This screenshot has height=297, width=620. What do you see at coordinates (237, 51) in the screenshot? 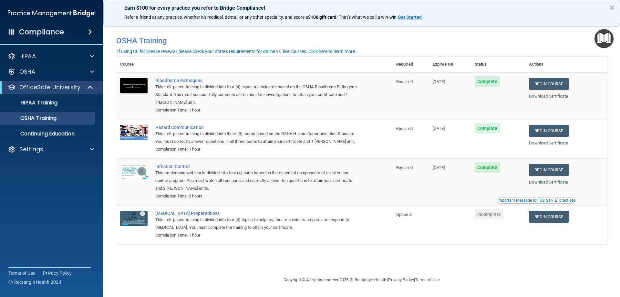
I see `button: If using CE for license renewal, please check your state's requirements for online vs. live cours...` at bounding box center [237, 51].